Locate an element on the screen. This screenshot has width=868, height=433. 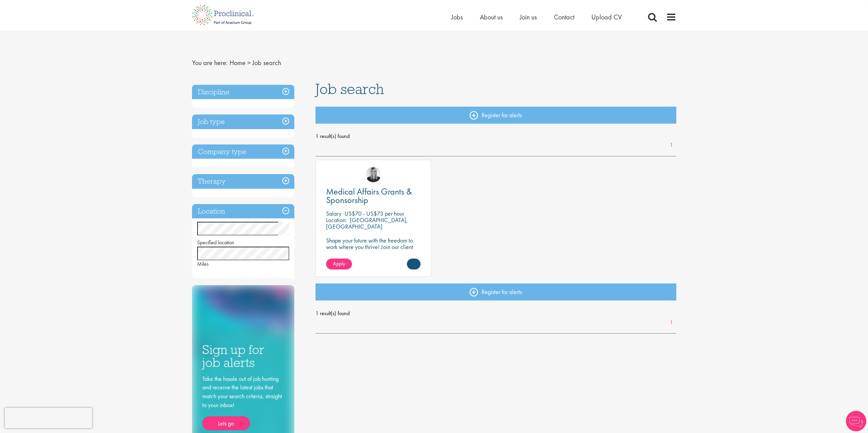
a: About us is located at coordinates (491, 17).